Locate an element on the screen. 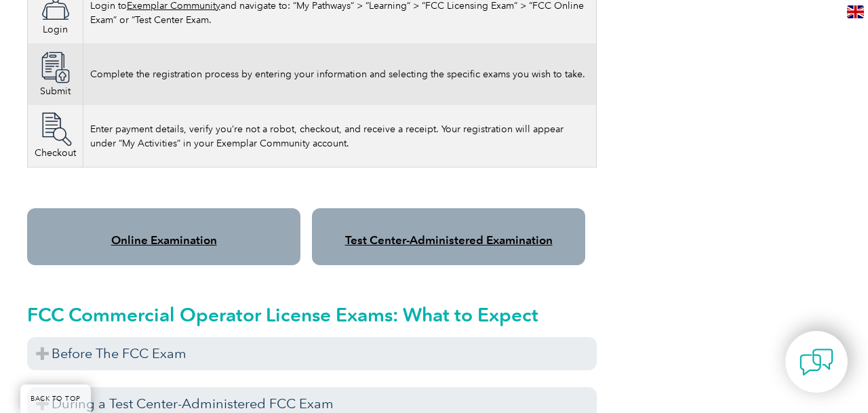 This screenshot has height=413, width=868. td: Enter payment details, verify you’re not a robot, checkout, and receive a receipt. Your registrat... is located at coordinates (340, 137).